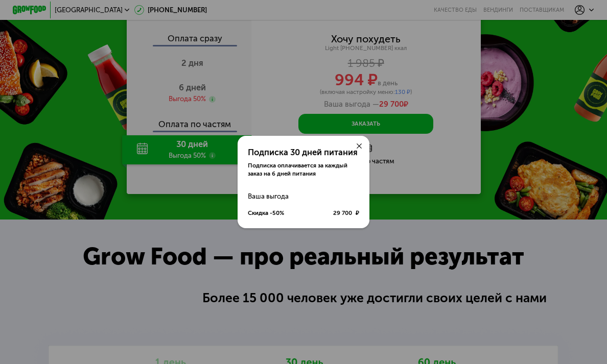  What do you see at coordinates (346, 213) in the screenshot?
I see `div: 29 700` at bounding box center [346, 213].